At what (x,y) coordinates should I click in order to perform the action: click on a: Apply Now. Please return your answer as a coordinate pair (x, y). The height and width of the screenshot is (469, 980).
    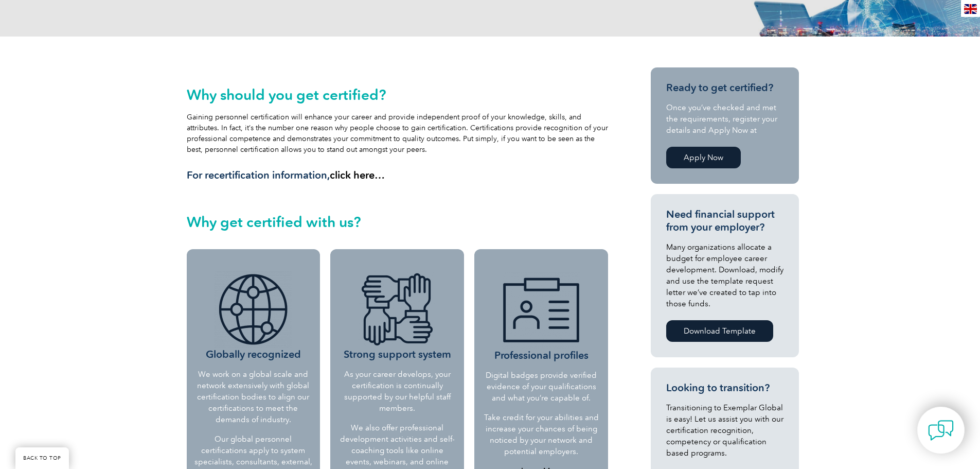
    Looking at the image, I should click on (703, 158).